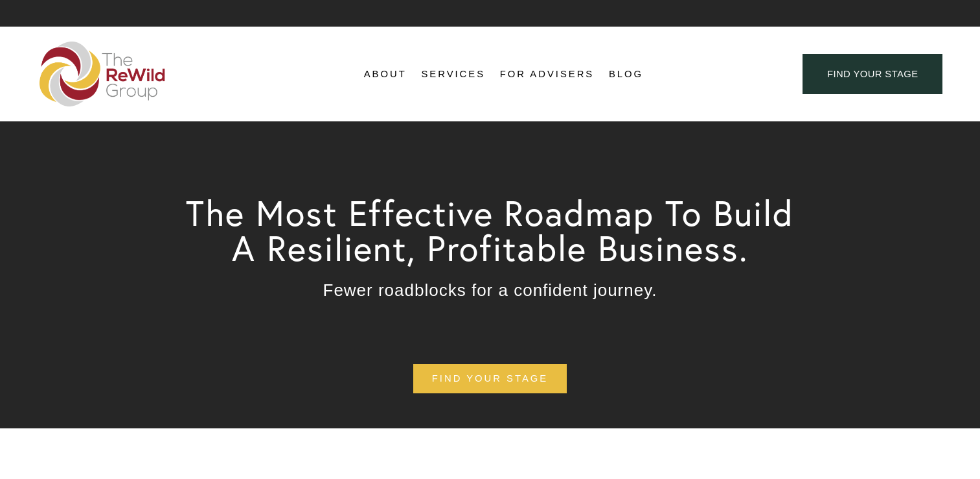 The image size is (980, 479). What do you see at coordinates (546, 74) in the screenshot?
I see `a: For Advisers` at bounding box center [546, 74].